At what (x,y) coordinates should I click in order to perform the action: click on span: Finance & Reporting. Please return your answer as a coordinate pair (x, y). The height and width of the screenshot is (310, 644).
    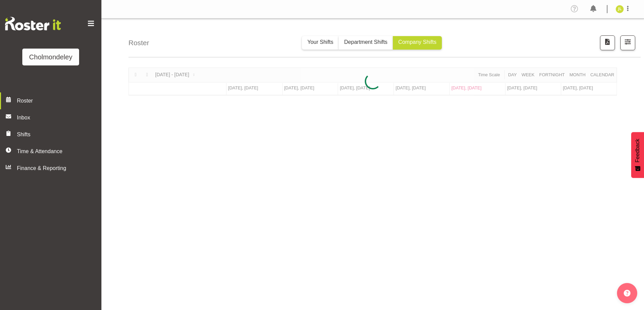
    Looking at the image, I should click on (52, 168).